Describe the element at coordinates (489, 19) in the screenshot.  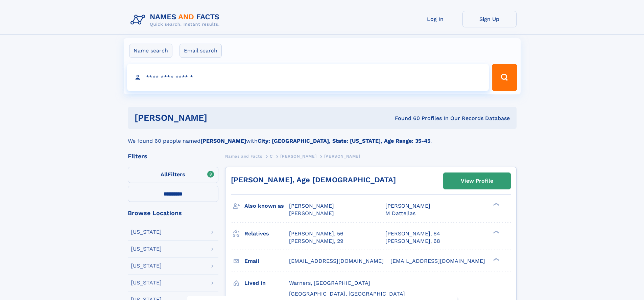
I see `a: Sign Up` at that location.